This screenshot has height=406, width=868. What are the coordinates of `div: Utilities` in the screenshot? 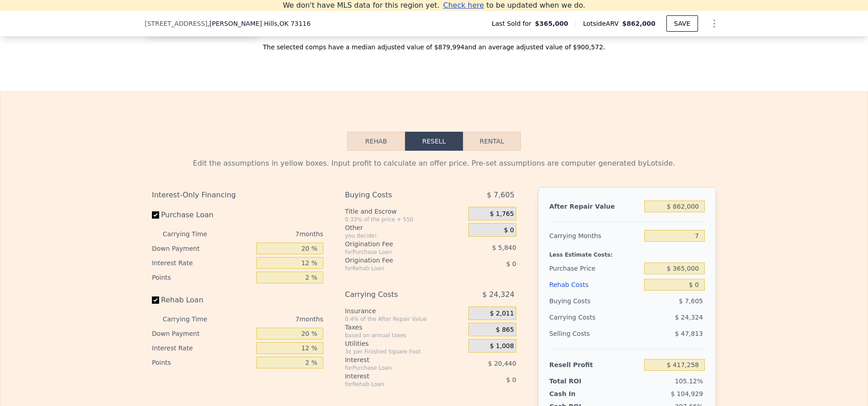 It's located at (405, 343).